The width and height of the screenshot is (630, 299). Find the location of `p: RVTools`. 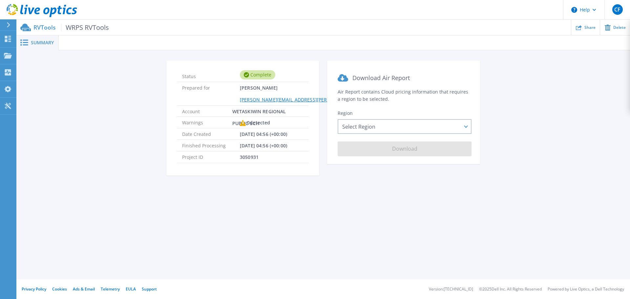

p: RVTools is located at coordinates (71, 27).